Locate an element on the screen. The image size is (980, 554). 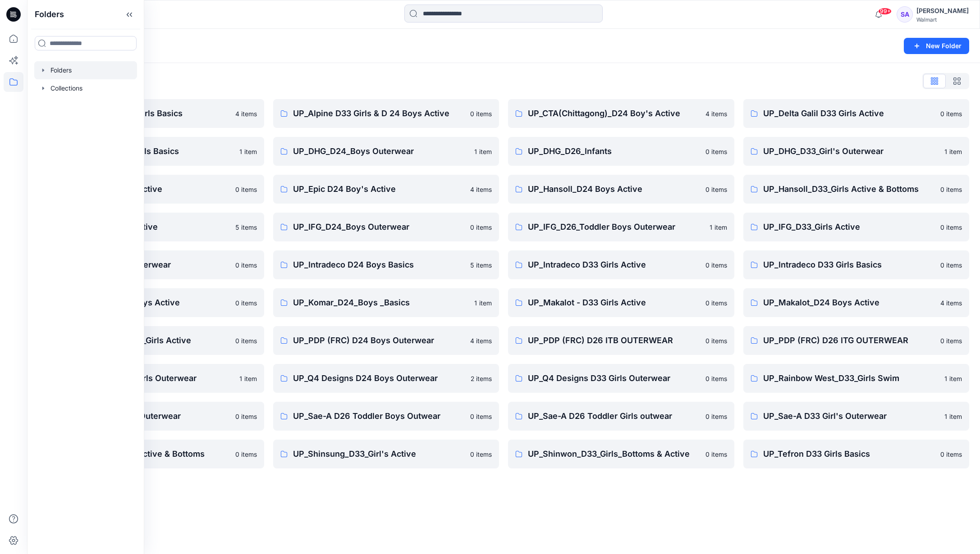
button: New Folder is located at coordinates (936, 46).